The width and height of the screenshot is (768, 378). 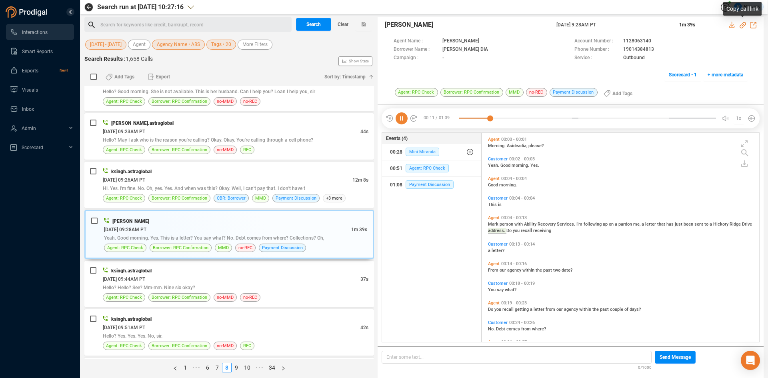 I want to click on a: 7, so click(x=217, y=368).